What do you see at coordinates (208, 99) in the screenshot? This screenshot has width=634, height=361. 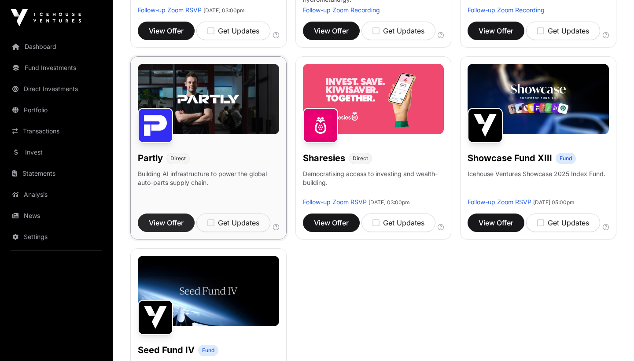 I see `img: Partly-Banner.jpg` at bounding box center [208, 99].